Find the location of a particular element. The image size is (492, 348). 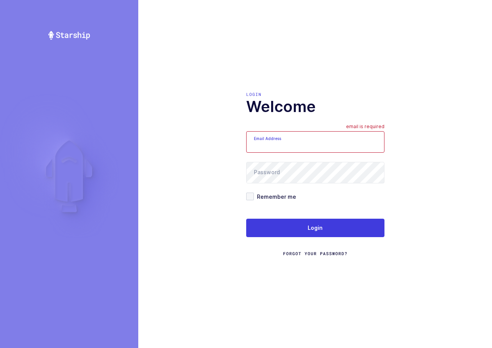

img: Starship is located at coordinates (69, 35).